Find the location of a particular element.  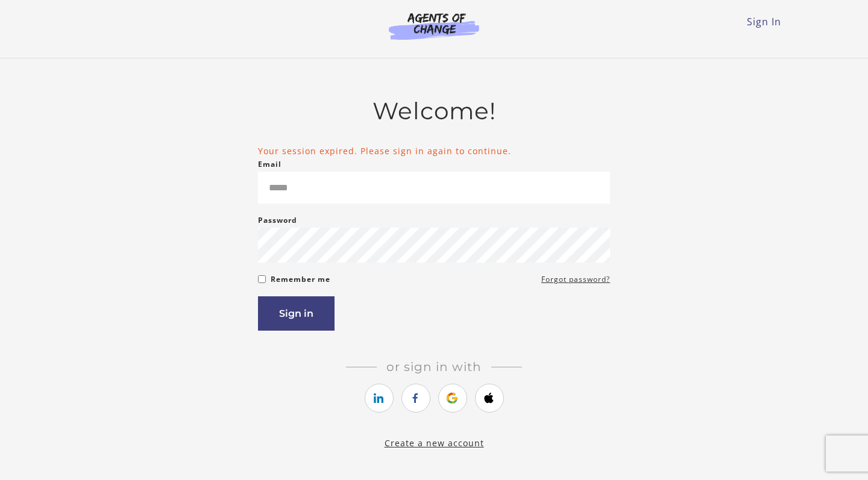

h2: Welcome! is located at coordinates (434, 111).